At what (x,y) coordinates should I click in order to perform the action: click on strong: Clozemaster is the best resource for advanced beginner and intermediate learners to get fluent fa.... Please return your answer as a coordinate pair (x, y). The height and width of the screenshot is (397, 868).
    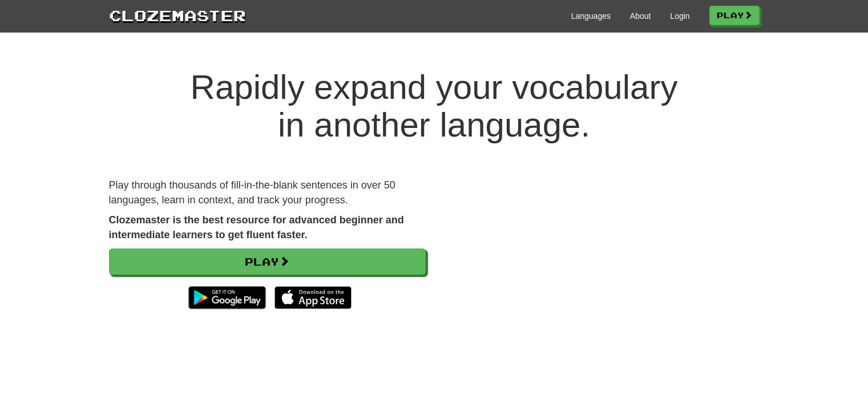
    Looking at the image, I should click on (256, 227).